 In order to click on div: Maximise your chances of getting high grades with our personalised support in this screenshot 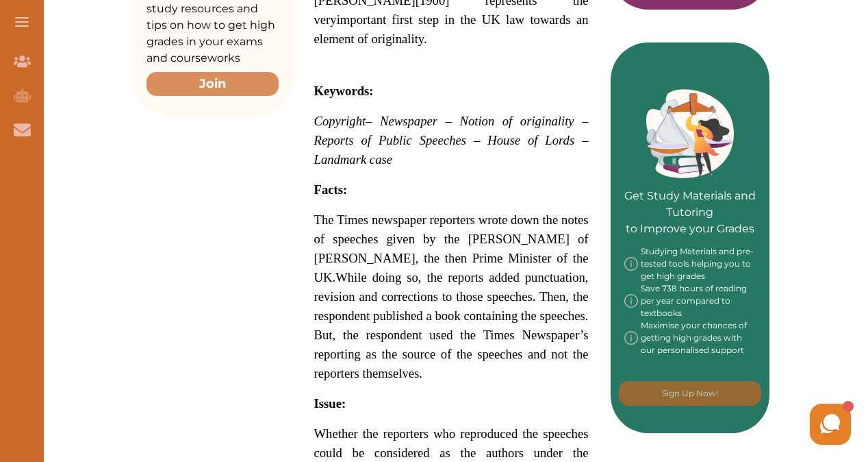, I will do `click(691, 338)`.